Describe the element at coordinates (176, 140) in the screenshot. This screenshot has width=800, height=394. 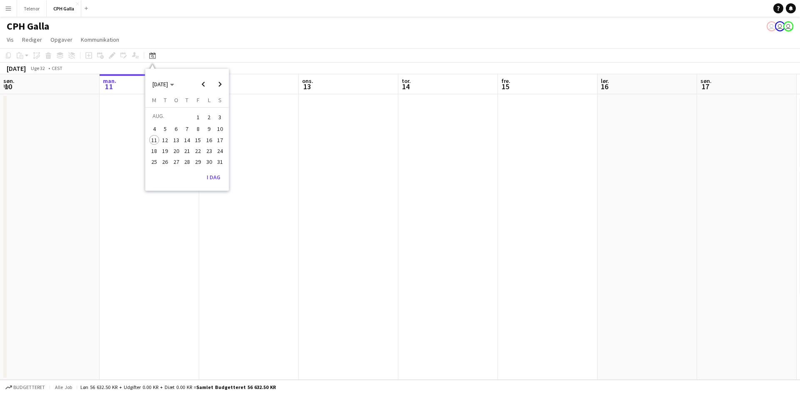
I see `button: 13-08-2025` at that location.